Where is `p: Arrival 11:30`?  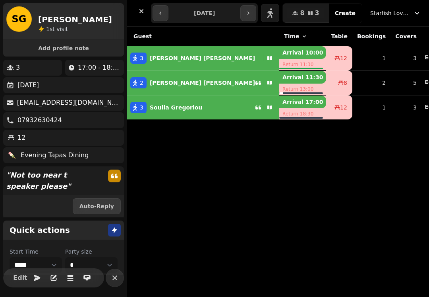
p: Arrival 11:30 is located at coordinates (303, 77).